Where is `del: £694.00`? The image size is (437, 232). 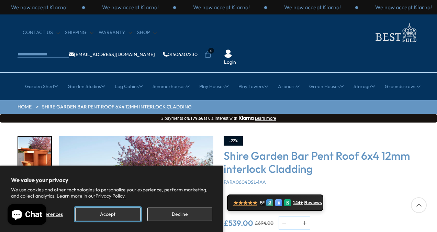
del: £694.00 is located at coordinates (264, 223).